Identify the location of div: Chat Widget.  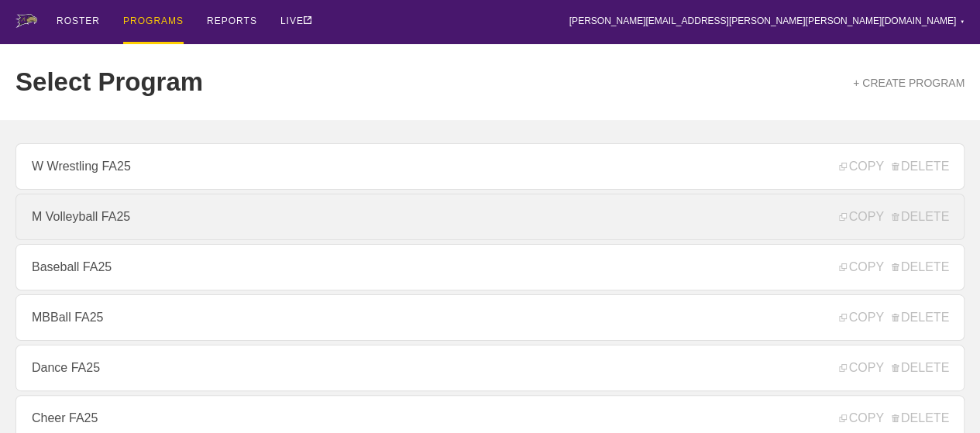
(840, 344).